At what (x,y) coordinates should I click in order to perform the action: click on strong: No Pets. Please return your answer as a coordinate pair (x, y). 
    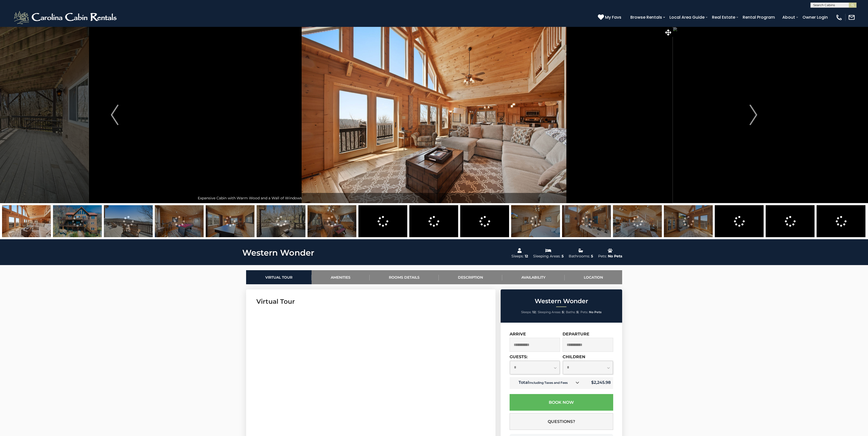
    Looking at the image, I should click on (595, 312).